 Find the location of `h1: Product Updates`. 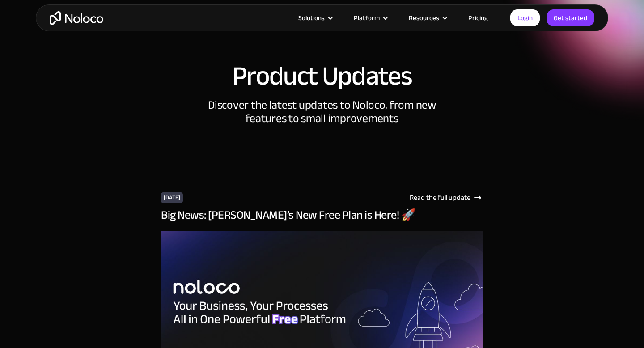

h1: Product Updates is located at coordinates (322, 76).